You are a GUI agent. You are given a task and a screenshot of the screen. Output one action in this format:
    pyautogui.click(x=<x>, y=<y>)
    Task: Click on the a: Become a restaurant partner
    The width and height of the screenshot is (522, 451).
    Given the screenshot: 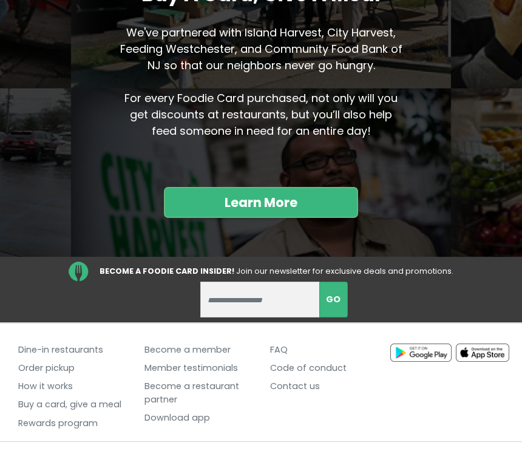 What is the action you would take?
    pyautogui.click(x=198, y=394)
    